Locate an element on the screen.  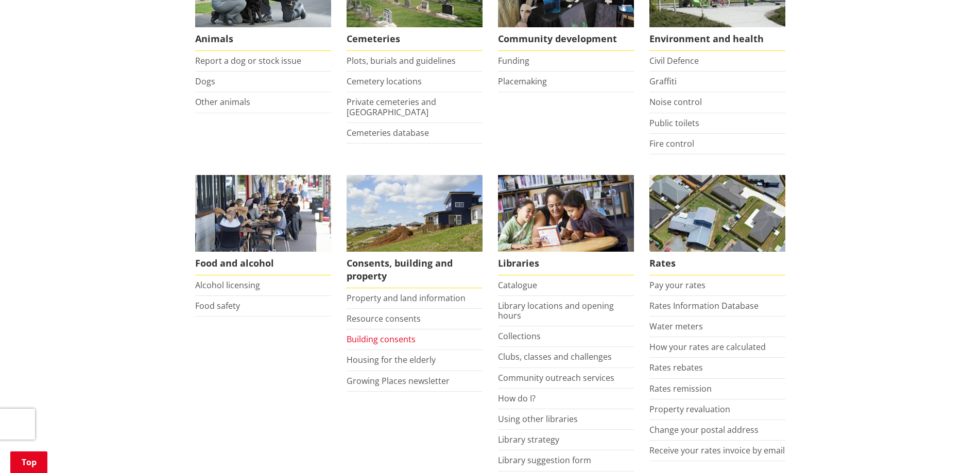
a: Property revaluation is located at coordinates (689, 409).